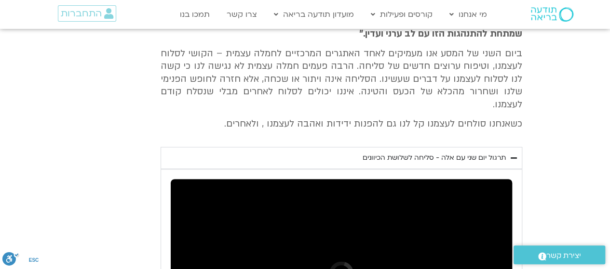 This screenshot has width=610, height=269. Describe the element at coordinates (195, 14) in the screenshot. I see `a: תמכו בנו` at that location.